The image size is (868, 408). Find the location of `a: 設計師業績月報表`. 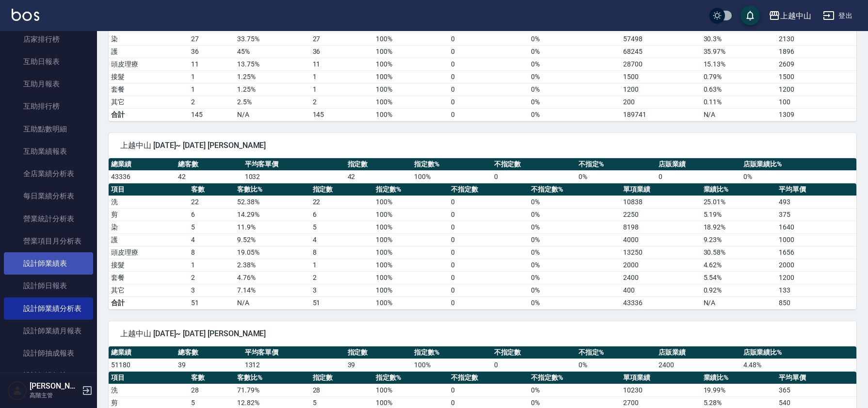

a: 設計師業績月報表 is located at coordinates (49, 331).